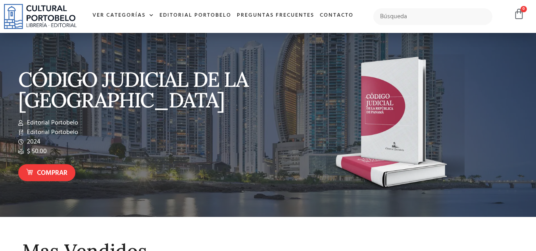 This screenshot has width=536, height=251. I want to click on a: Editorial Portobelo, so click(195, 15).